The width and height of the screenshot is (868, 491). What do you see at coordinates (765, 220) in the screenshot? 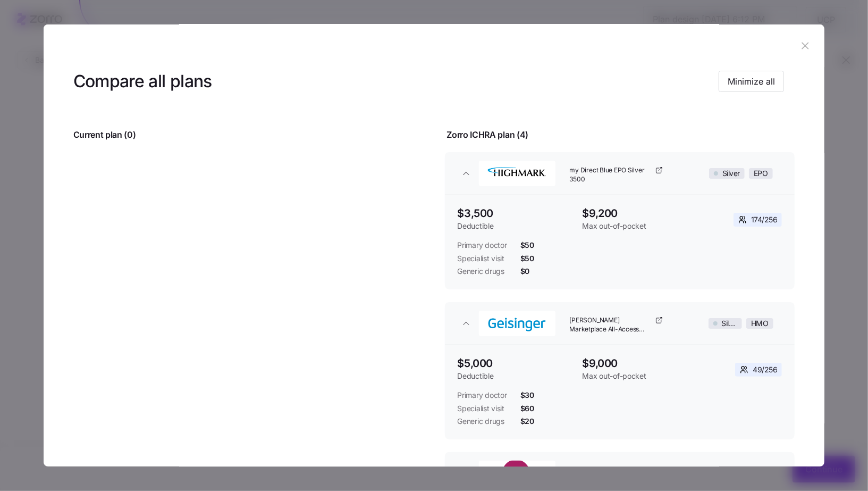
I see `span: 174 / 256` at bounding box center [765, 220].